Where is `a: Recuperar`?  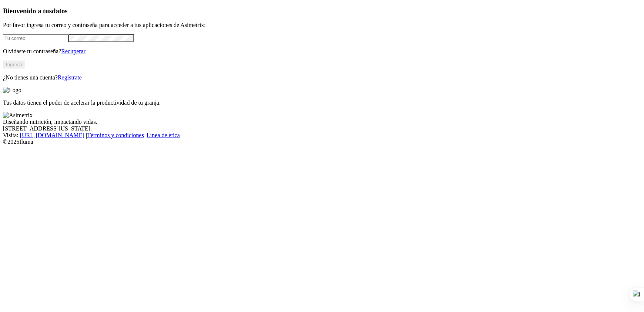 a: Recuperar is located at coordinates (73, 51).